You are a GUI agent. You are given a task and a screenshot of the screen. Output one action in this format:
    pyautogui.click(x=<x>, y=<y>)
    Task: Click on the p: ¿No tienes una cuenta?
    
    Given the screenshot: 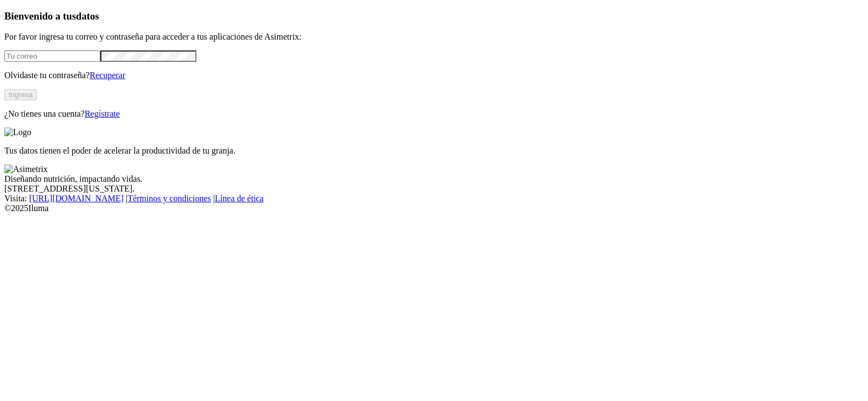 What is the action you would take?
    pyautogui.click(x=434, y=114)
    